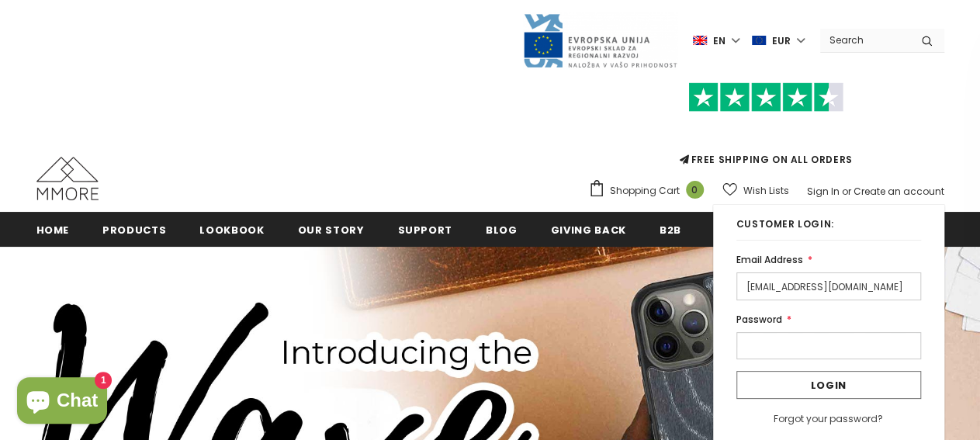  I want to click on span: Wish Lists, so click(766, 191).